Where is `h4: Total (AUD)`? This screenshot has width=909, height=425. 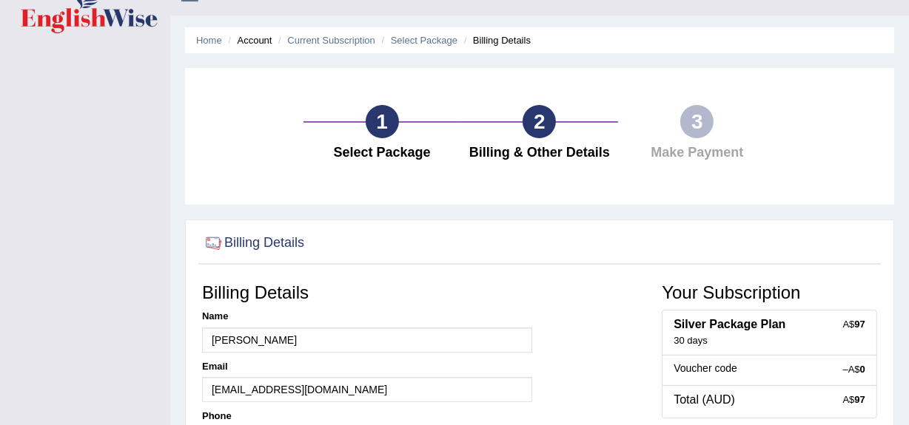 h4: Total (AUD) is located at coordinates (769, 400).